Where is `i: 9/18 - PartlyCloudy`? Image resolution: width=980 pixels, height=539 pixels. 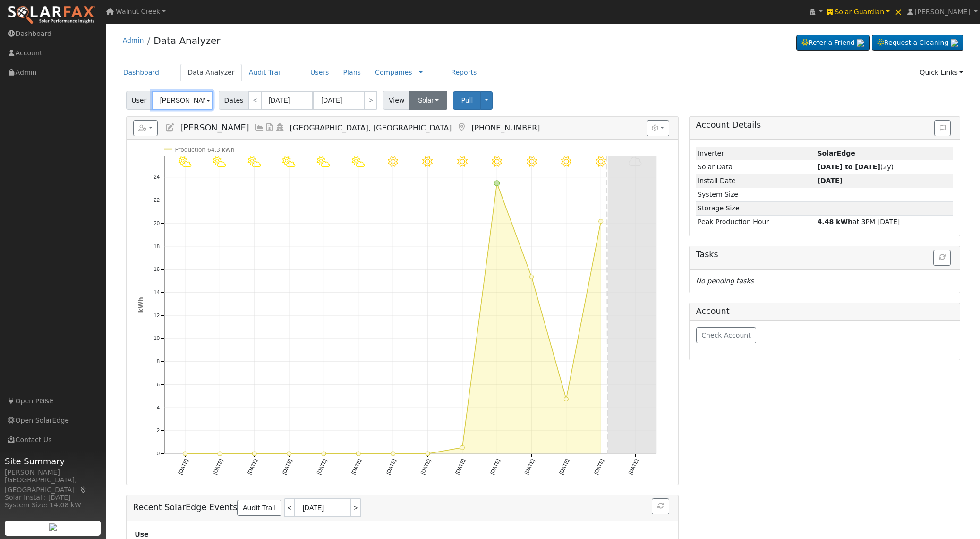
i: 9/18 - PartlyCloudy is located at coordinates (185, 162).